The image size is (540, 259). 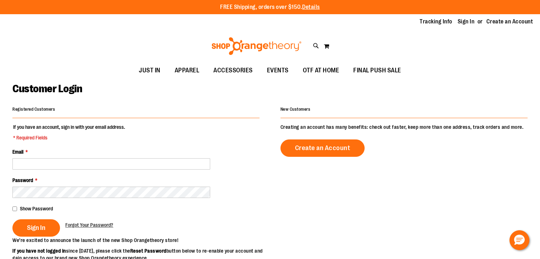 What do you see at coordinates (404, 127) in the screenshot?
I see `p: Creating an account has many benefits: check out faster, keep more than one address, track orders...` at bounding box center [404, 127].